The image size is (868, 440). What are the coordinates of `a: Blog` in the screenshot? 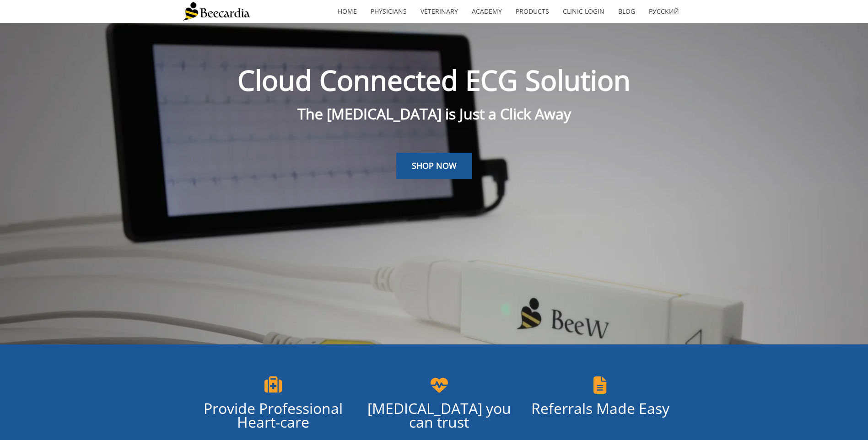 It's located at (626, 12).